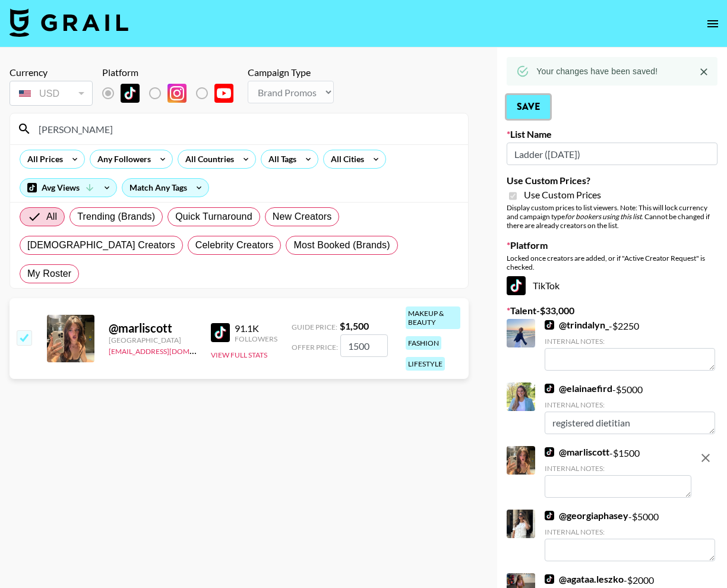 This screenshot has width=727, height=588. I want to click on div: - $ 2250, so click(630, 344).